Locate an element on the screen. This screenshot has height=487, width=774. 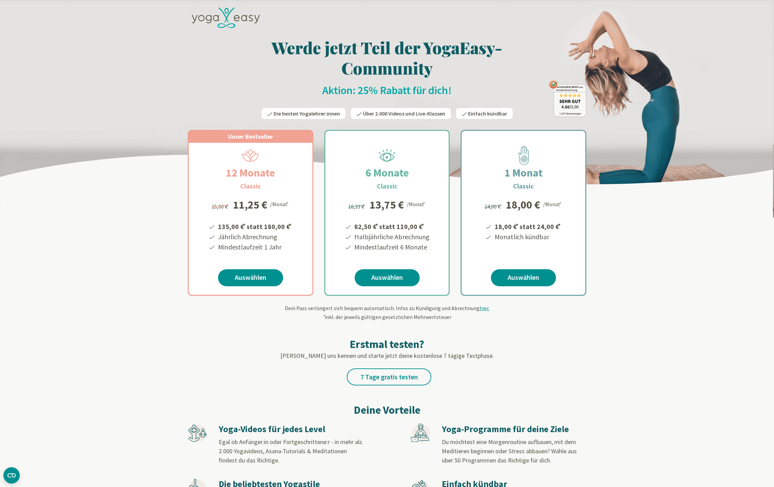
li: Mindestlaufzeit 6 Monate is located at coordinates (391, 247).